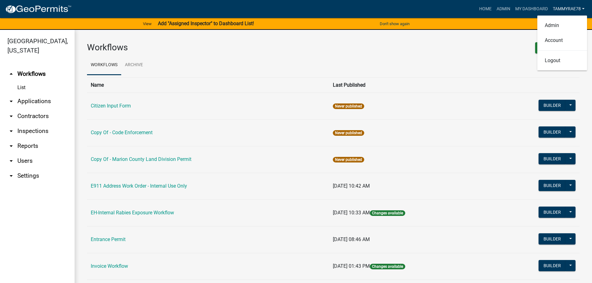  I want to click on a: tammyrae78, so click(568, 9).